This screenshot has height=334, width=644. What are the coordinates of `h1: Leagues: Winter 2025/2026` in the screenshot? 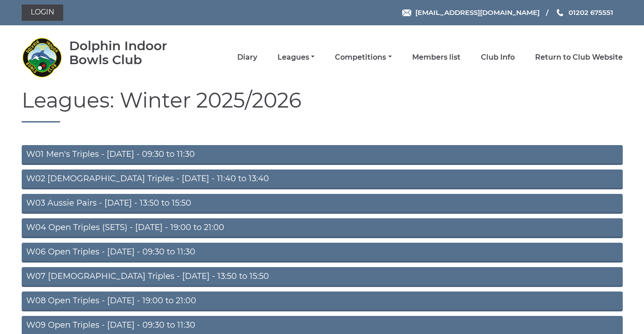 It's located at (322, 106).